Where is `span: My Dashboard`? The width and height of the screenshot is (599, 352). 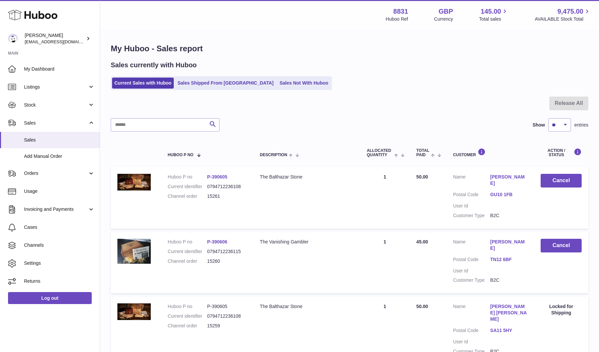 span: My Dashboard is located at coordinates (59, 69).